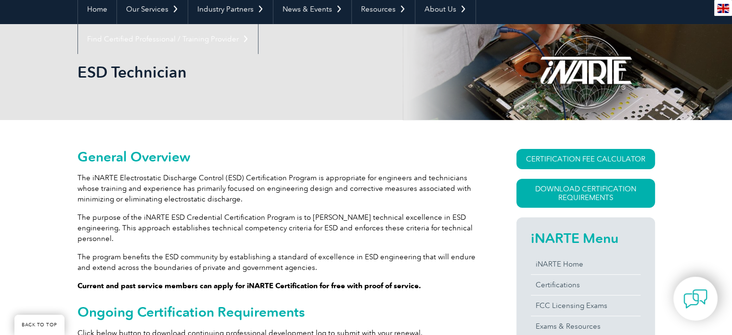 This screenshot has width=732, height=335. What do you see at coordinates (249, 286) in the screenshot?
I see `strong: Current and past service members can apply for iNARTE Certification for free with proof of service.` at bounding box center [249, 286].